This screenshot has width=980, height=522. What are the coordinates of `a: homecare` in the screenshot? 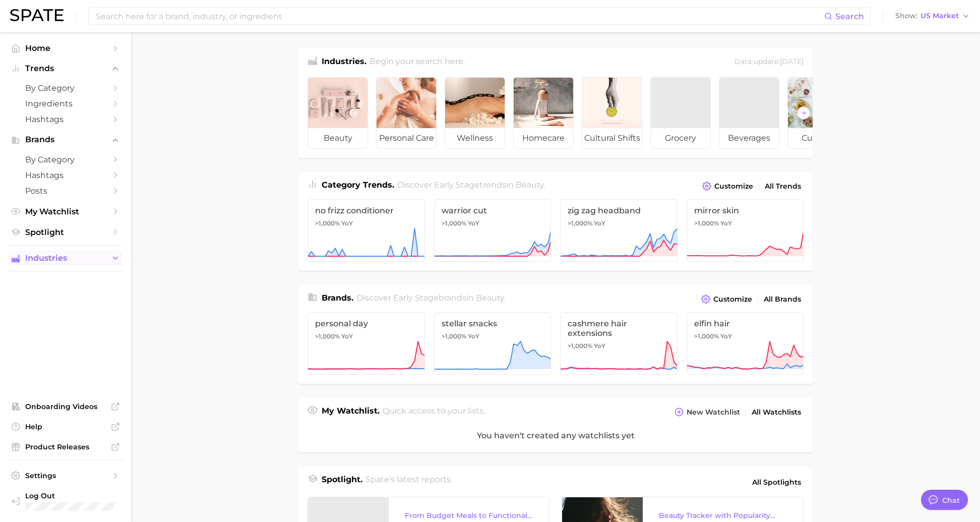 It's located at (544, 113).